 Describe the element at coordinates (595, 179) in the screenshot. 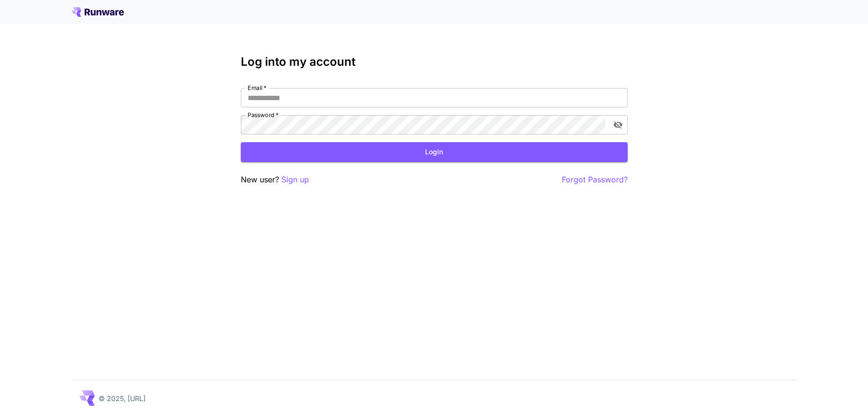

I see `p: Forgot Password?` at that location.